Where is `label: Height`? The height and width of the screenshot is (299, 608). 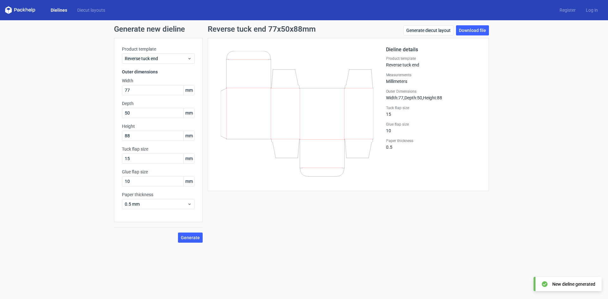 label: Height is located at coordinates (158, 126).